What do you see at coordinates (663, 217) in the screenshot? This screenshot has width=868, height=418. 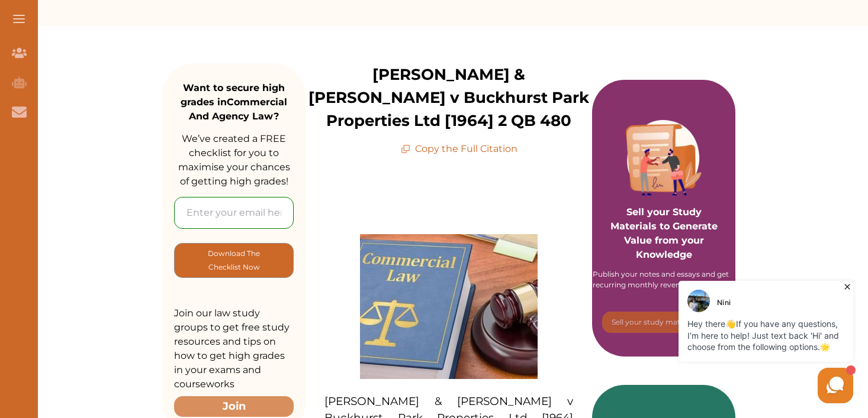 I see `p: Sell your Study Materials to Generate Value from your Knowledge` at bounding box center [663, 217].